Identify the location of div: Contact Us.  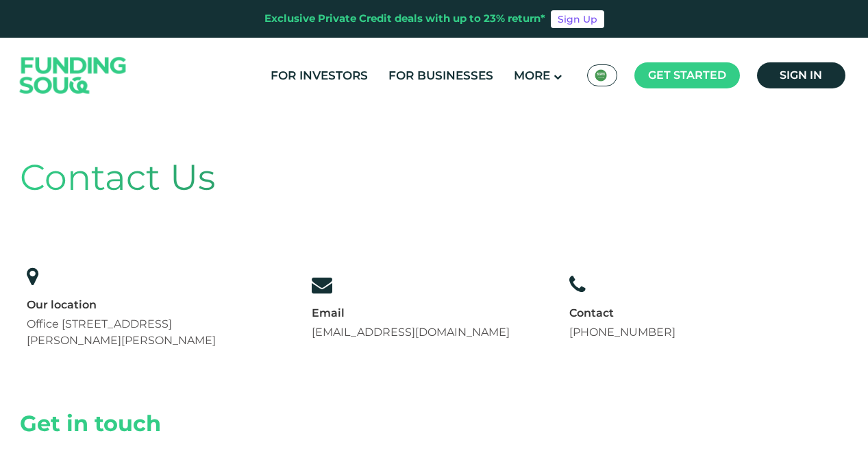
(435, 177).